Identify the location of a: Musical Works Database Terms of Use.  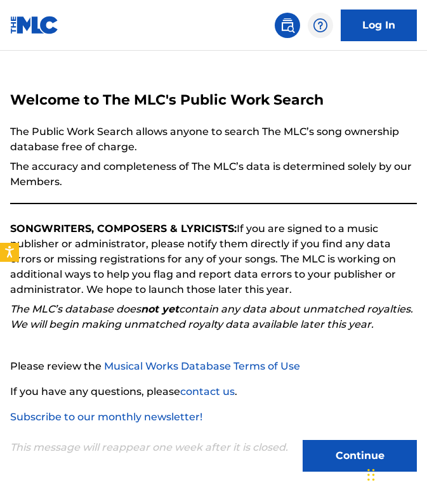
(202, 366).